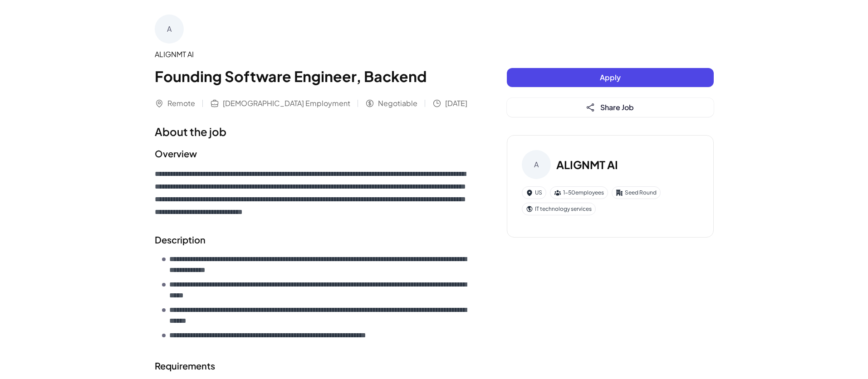  I want to click on h1: Founding Software Engineer, Backend, so click(312, 76).